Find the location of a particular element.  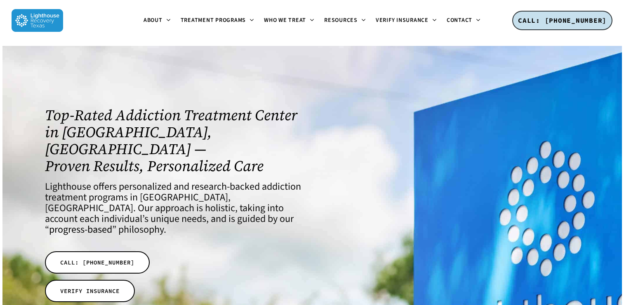

a: progress-based is located at coordinates (80, 229).